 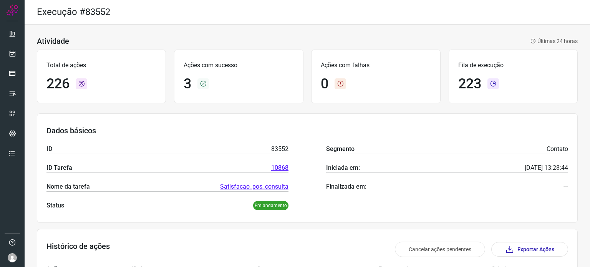 I want to click on h3: Histórico de ações, so click(x=78, y=249).